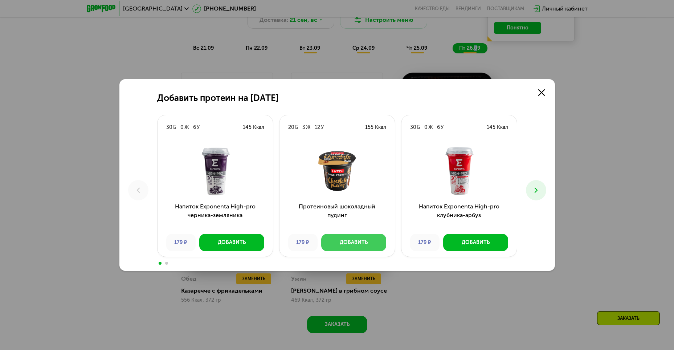 The image size is (674, 350). Describe the element at coordinates (337, 171) in the screenshot. I see `img: Протеиновый шоколадный пудинг` at that location.